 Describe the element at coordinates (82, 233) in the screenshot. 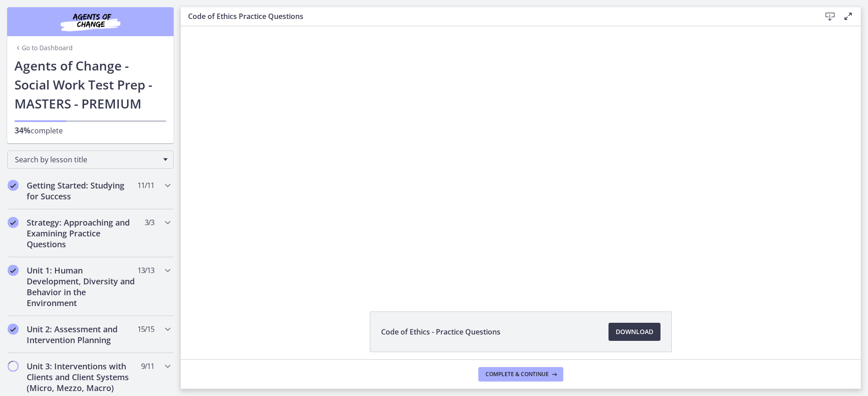

I see `h2: Strategy: Approaching and Examining Practice Questions` at that location.